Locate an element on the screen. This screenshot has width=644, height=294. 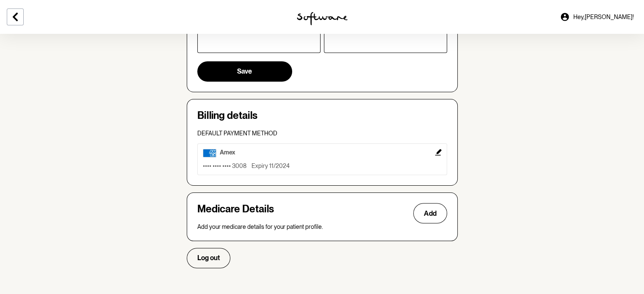
span: Log out is located at coordinates (208, 258).